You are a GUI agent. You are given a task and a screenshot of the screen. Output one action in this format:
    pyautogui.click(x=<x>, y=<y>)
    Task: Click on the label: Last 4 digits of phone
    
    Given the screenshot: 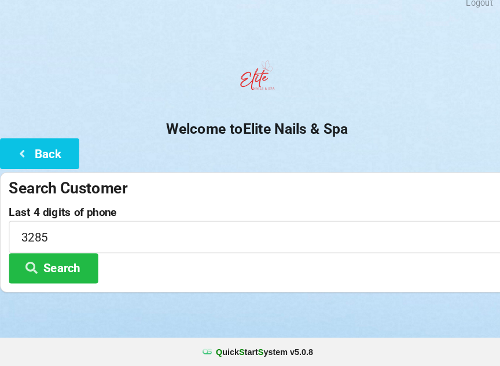 What is the action you would take?
    pyautogui.click(x=250, y=216)
    